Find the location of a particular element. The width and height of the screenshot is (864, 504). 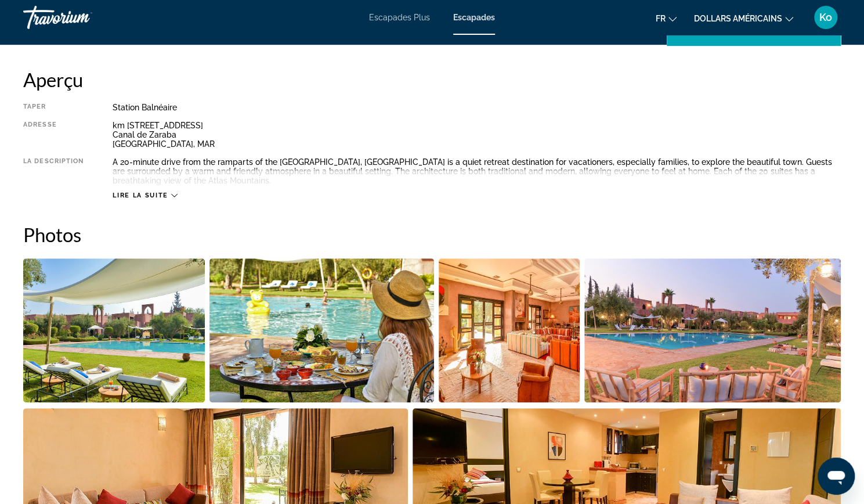

a: Travorium is located at coordinates (81, 17).